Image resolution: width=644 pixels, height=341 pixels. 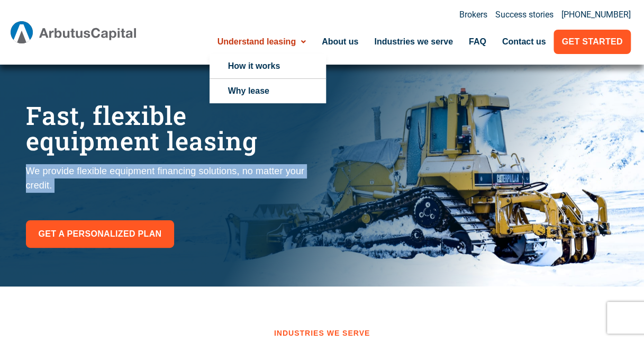 I want to click on h2: Industries we serve, so click(x=322, y=333).